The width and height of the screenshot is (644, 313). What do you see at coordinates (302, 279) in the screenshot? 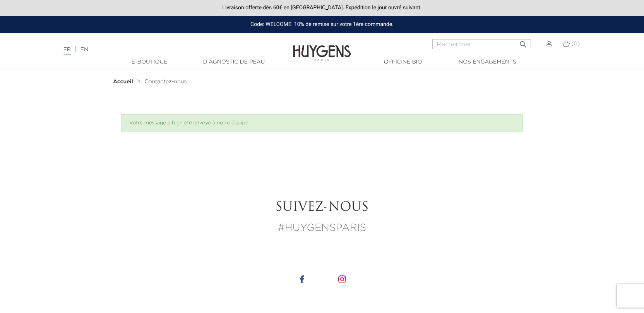
I see `img: icone facebook` at bounding box center [302, 279].